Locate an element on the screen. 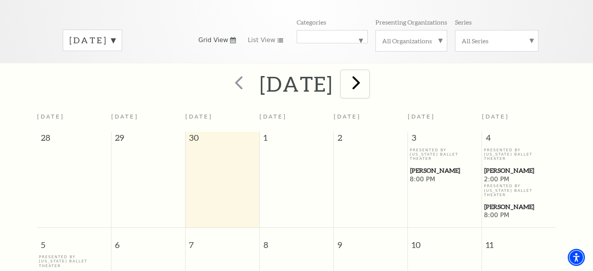 The width and height of the screenshot is (593, 271). p: Presenting Organizations is located at coordinates (411, 22).